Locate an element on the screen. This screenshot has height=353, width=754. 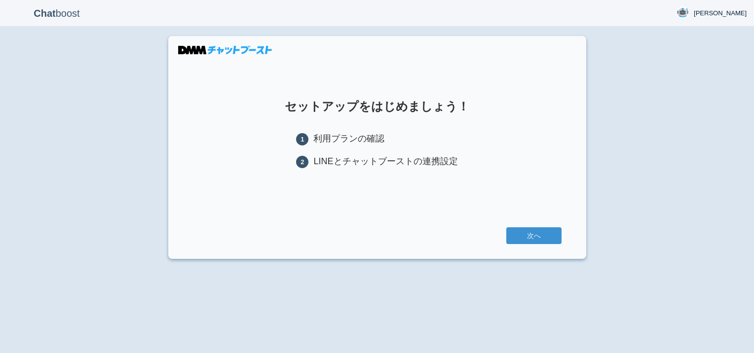
li: 利用プランの確認 is located at coordinates (377, 139).